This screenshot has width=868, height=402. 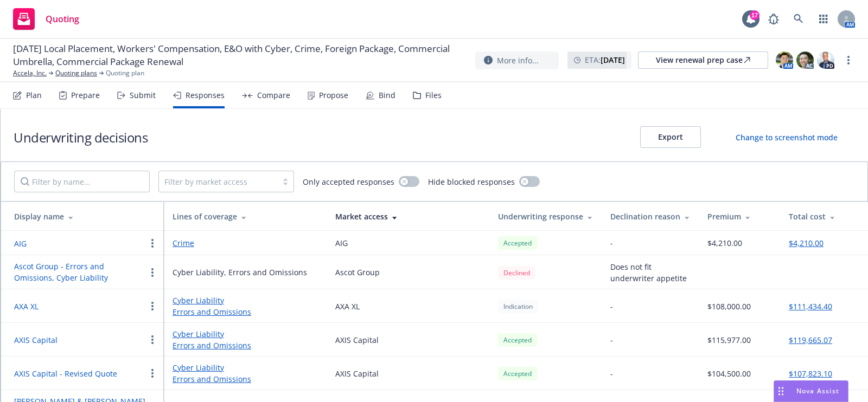 What do you see at coordinates (823, 19) in the screenshot?
I see `a: Switch app` at bounding box center [823, 19].